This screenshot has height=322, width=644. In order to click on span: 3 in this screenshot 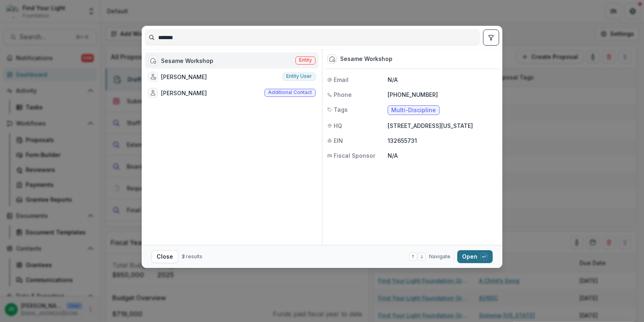, I will do `click(183, 256)`.